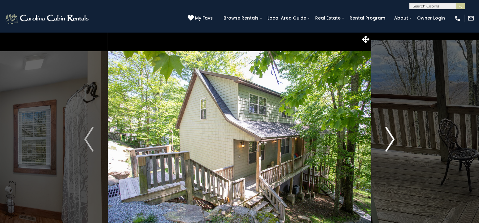 The width and height of the screenshot is (479, 223). What do you see at coordinates (328, 18) in the screenshot?
I see `a: Real Estate` at bounding box center [328, 18].